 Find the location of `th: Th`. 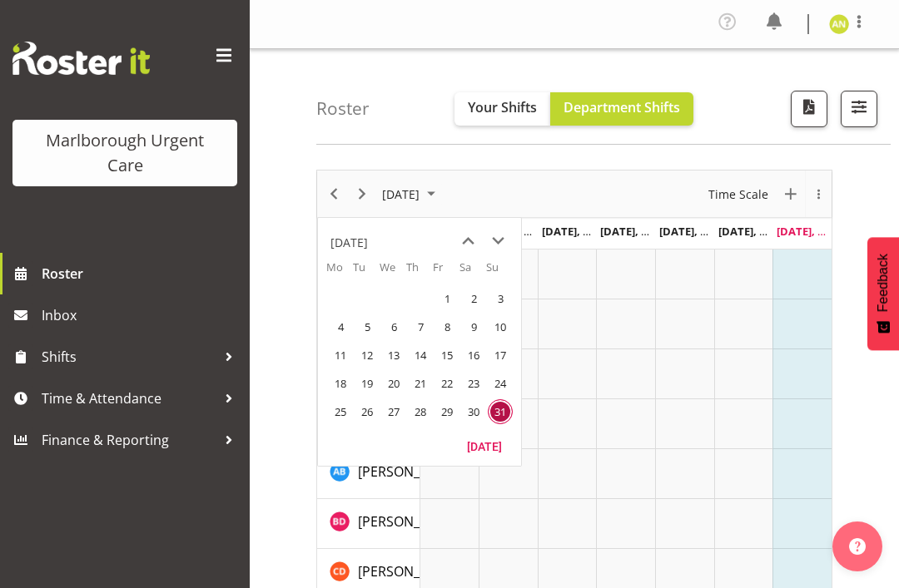

th: Th is located at coordinates (420, 272).